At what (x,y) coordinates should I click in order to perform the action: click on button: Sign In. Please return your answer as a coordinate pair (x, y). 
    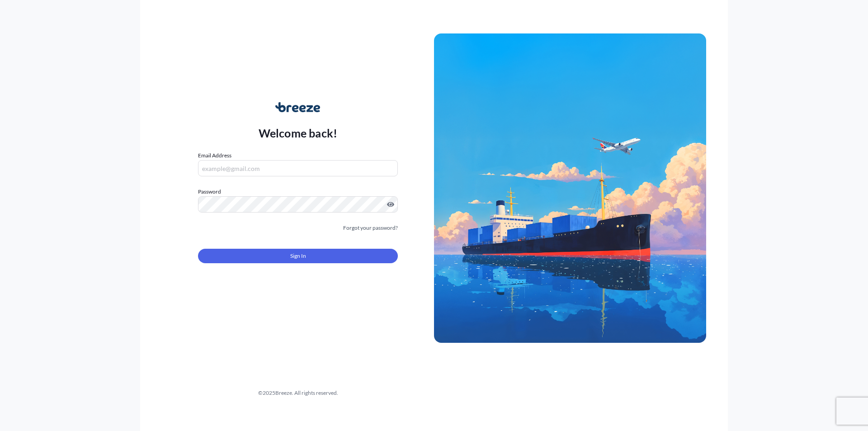
    Looking at the image, I should click on (298, 256).